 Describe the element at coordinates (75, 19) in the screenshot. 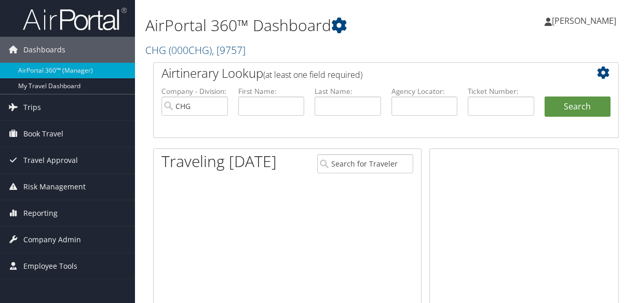

I see `img: airportal-logo.png` at that location.